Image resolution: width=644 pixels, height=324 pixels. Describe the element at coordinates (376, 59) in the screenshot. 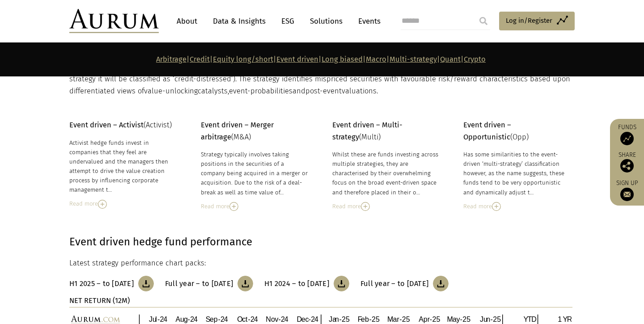

I see `a: Macro` at that location.